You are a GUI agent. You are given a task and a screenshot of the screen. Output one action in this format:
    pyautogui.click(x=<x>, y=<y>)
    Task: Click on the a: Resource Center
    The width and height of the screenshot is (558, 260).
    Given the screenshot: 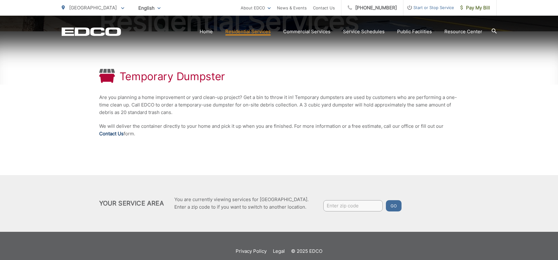 What is the action you would take?
    pyautogui.click(x=463, y=32)
    